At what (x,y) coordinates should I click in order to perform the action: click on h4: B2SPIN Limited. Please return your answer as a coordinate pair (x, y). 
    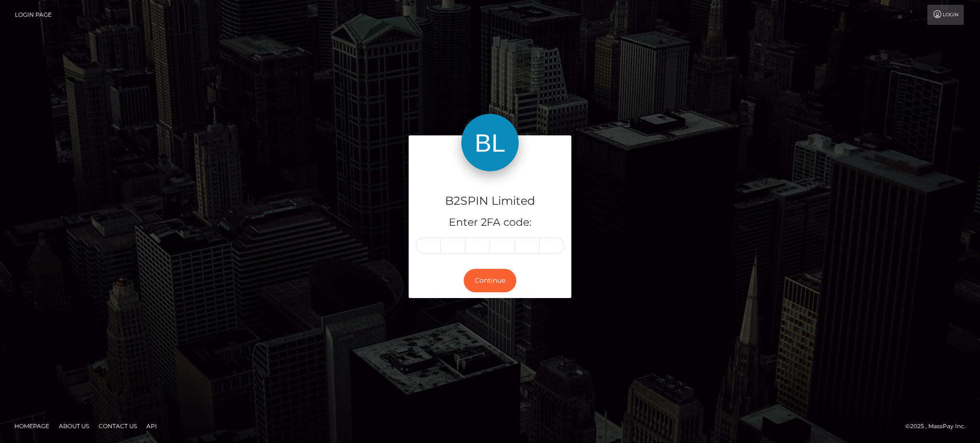
    Looking at the image, I should click on (490, 201).